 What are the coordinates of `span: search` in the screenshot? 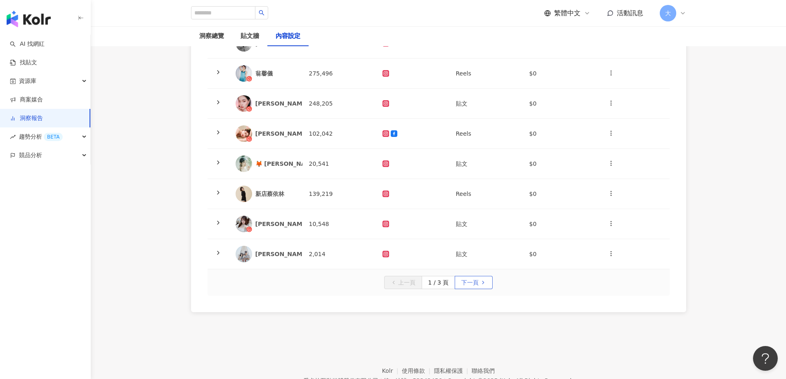 It's located at (262, 13).